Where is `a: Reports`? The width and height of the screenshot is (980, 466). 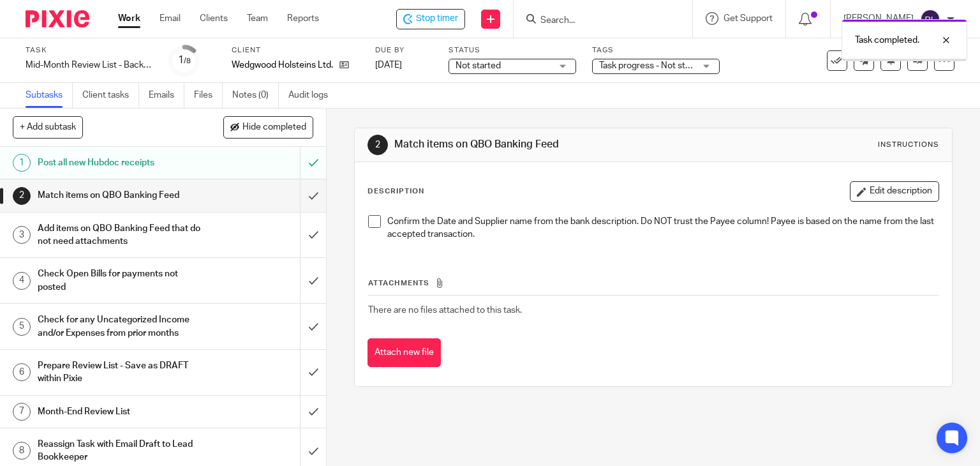 a: Reports is located at coordinates (303, 18).